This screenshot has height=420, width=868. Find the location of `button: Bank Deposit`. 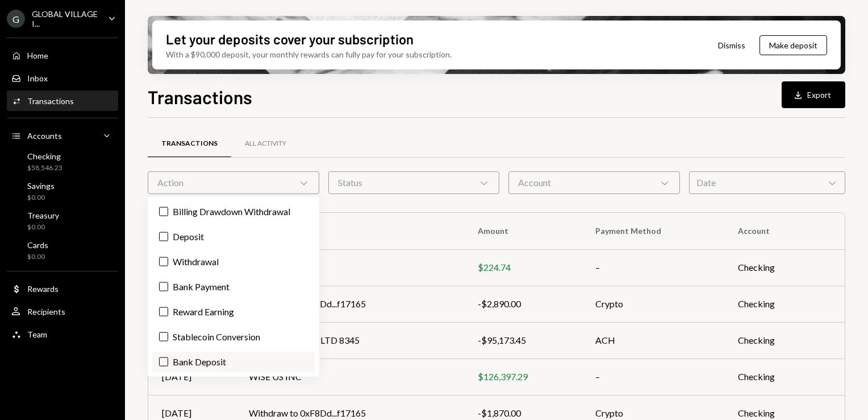

button: Bank Deposit is located at coordinates (164, 362).